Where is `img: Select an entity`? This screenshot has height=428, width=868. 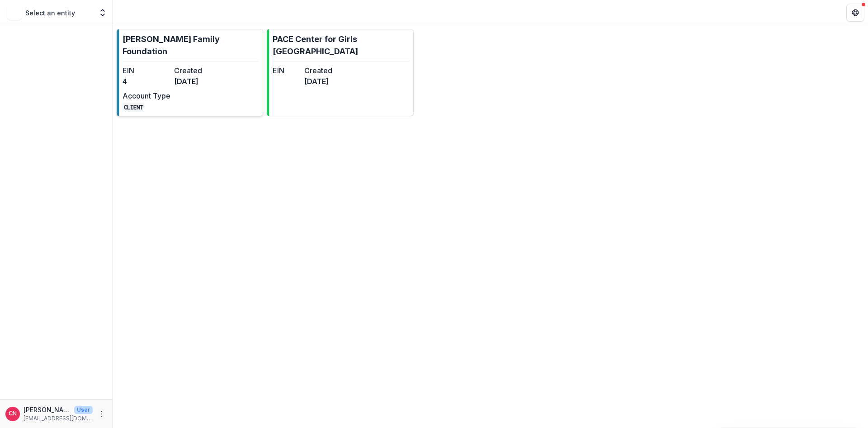 img: Select an entity is located at coordinates (15, 13).